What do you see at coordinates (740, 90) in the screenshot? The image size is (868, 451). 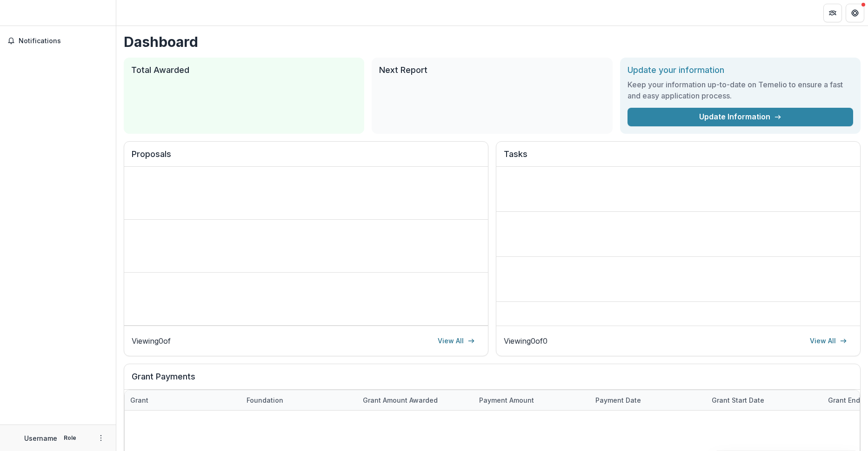 I see `h3: Keep your information up-to-date on Temelio to ensure a fast and easy application process.` at bounding box center [740, 90].